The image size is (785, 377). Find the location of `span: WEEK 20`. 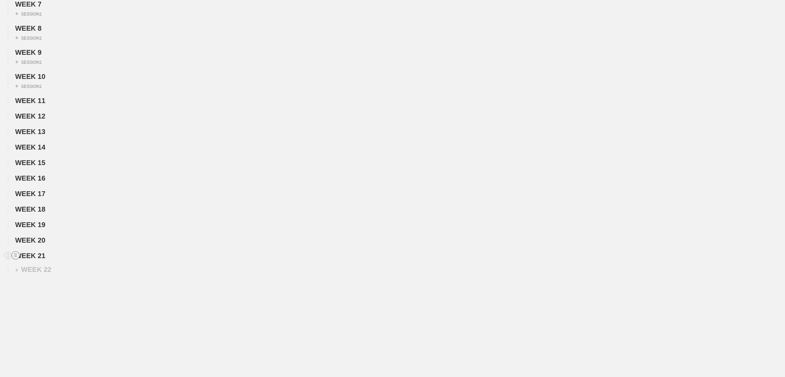

span: WEEK 20 is located at coordinates (30, 240).